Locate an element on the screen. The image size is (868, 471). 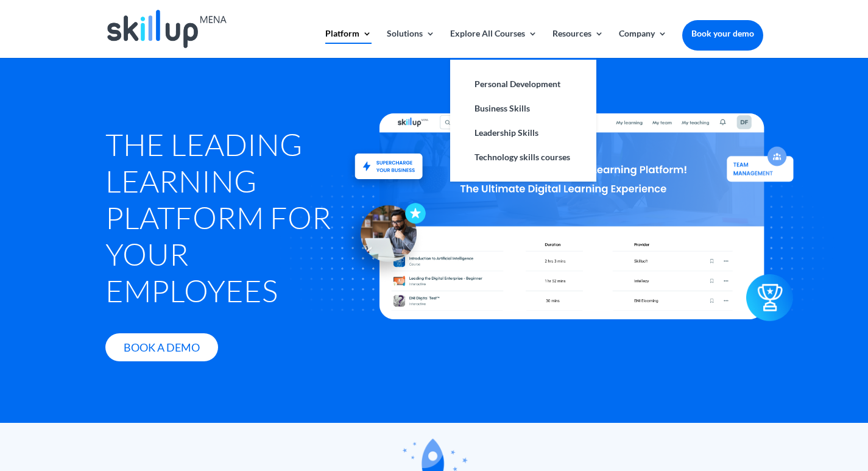
img: Upskill and reskill your staff - SkillUp MENA is located at coordinates (388, 158).